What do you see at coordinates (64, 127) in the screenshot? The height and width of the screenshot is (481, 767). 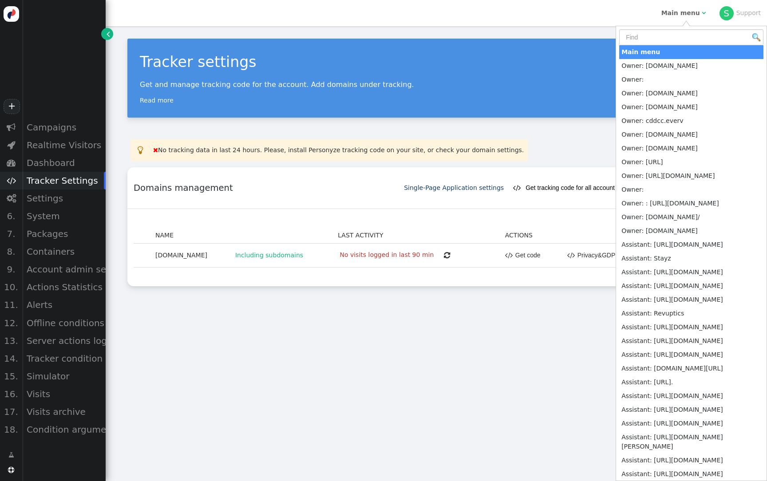 I see `div: Campaigns` at bounding box center [64, 127].